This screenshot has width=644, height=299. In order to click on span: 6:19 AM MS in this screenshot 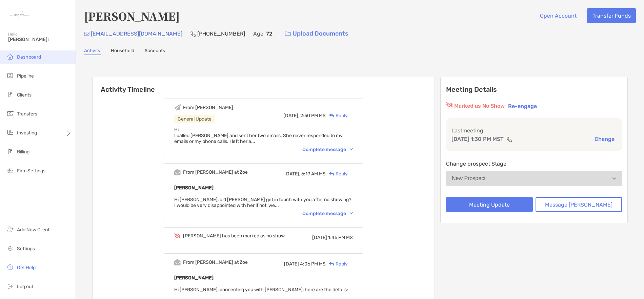, I will do `click(314, 174)`.